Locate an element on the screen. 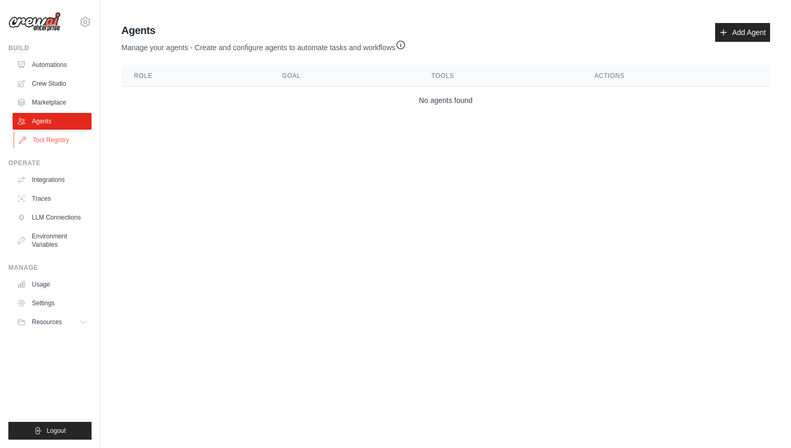  a: Usage is located at coordinates (52, 284).